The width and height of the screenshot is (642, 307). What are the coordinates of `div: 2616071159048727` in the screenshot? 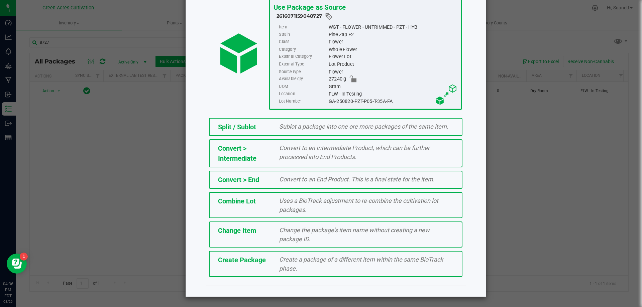 It's located at (367, 16).